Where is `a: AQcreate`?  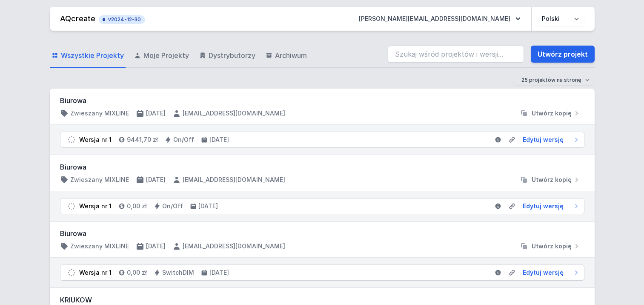
a: AQcreate is located at coordinates (78, 18).